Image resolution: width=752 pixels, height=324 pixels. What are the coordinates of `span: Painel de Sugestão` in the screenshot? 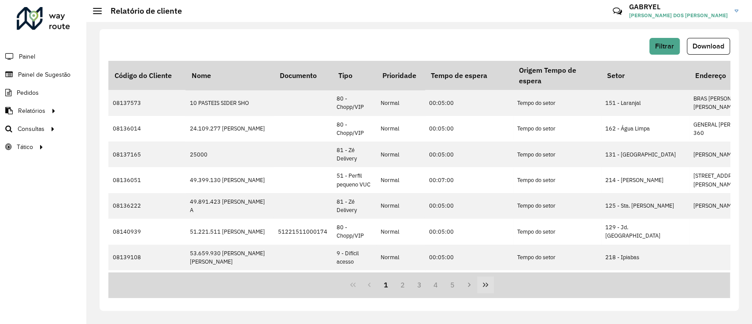 It's located at (44, 74).